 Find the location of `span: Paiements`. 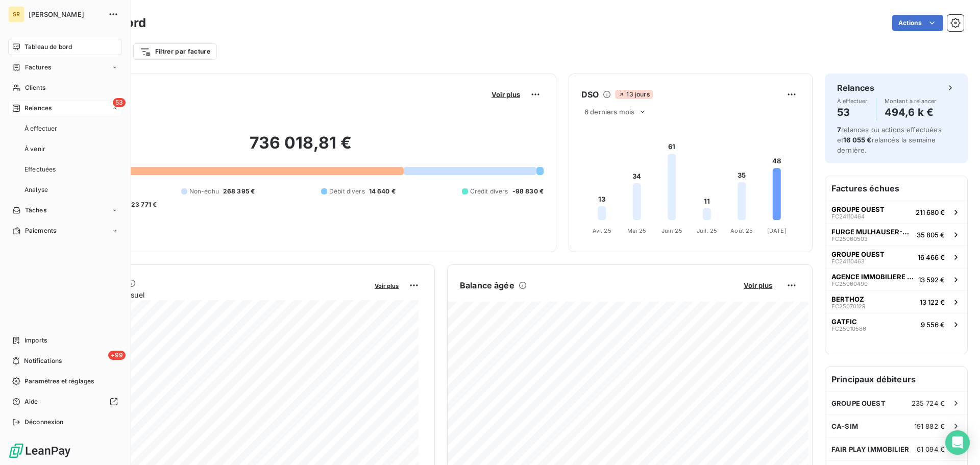

span: Paiements is located at coordinates (41, 231).